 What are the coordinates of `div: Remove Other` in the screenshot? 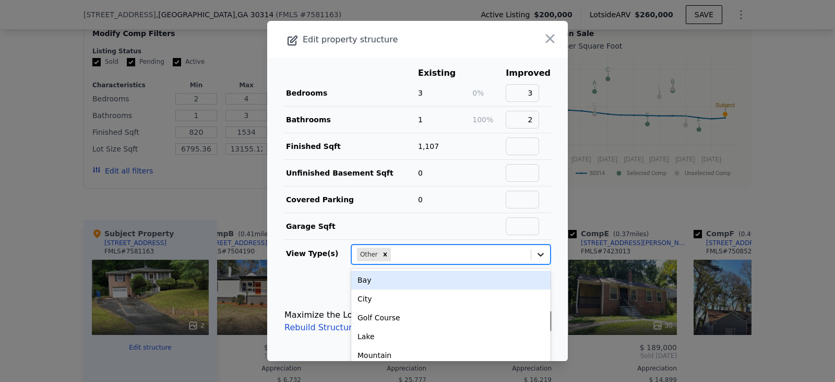 It's located at (385, 254).